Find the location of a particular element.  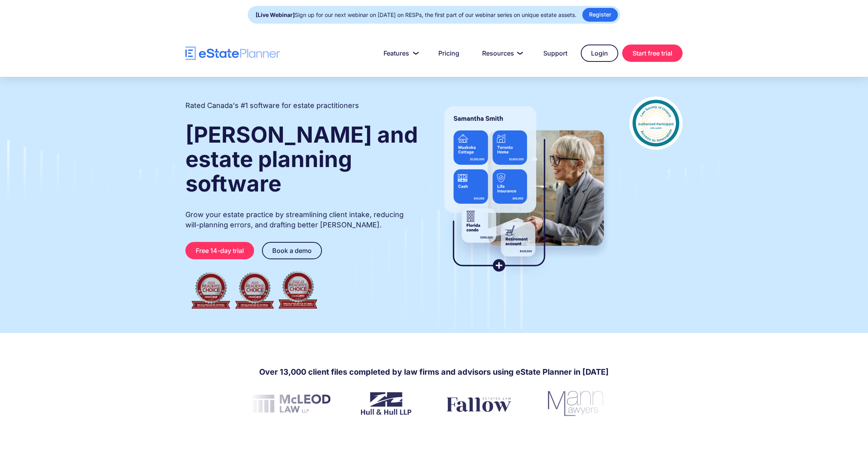

a: Register is located at coordinates (600, 15).